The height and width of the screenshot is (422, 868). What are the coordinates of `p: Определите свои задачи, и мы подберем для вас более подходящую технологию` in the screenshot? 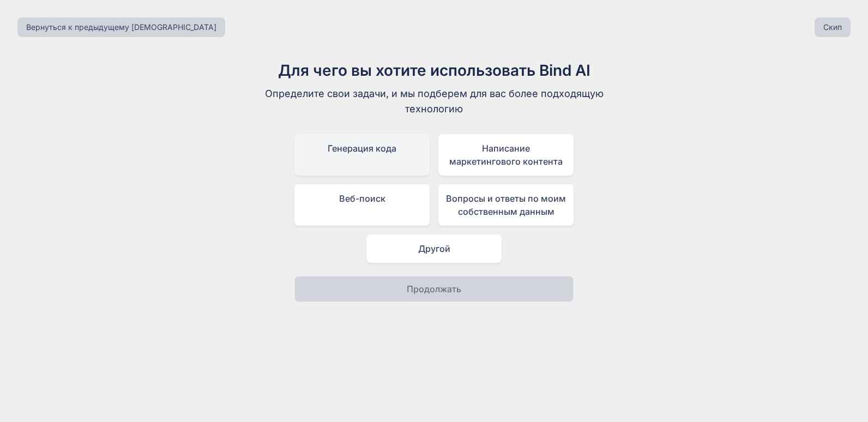 It's located at (434, 102).